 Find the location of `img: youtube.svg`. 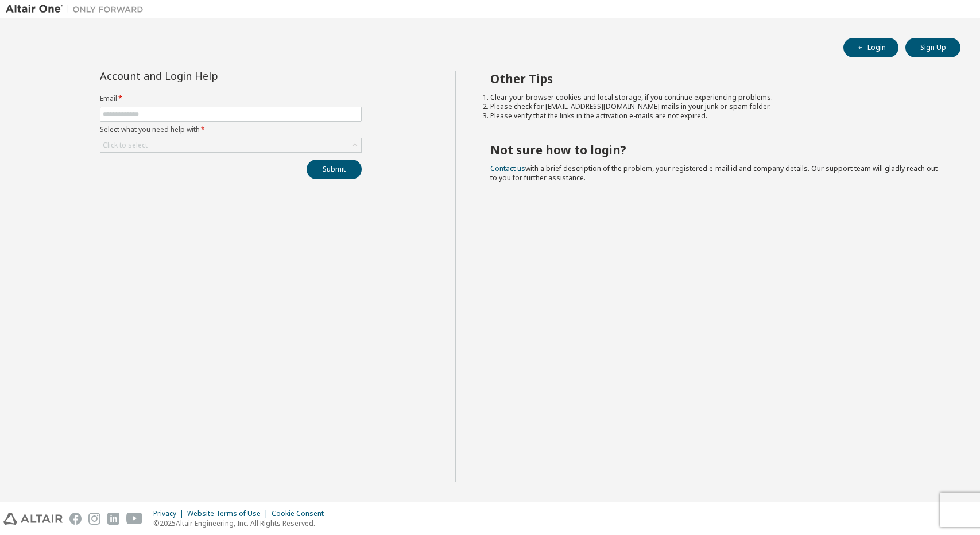

img: youtube.svg is located at coordinates (134, 518).